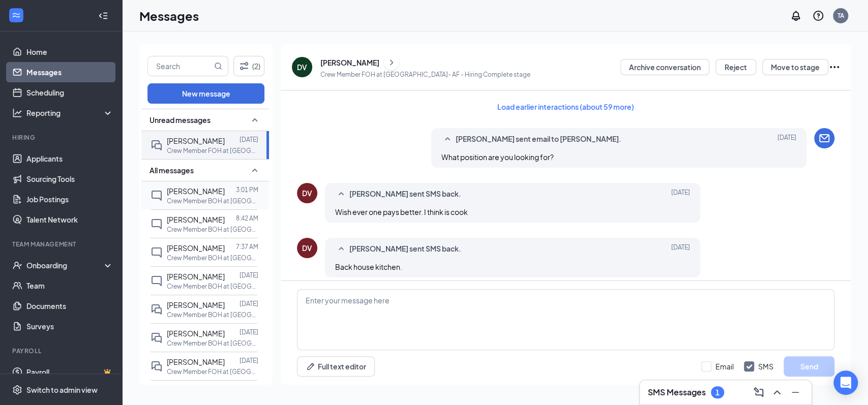 The width and height of the screenshot is (868, 405). I want to click on div: Open Intercom Messenger, so click(846, 383).